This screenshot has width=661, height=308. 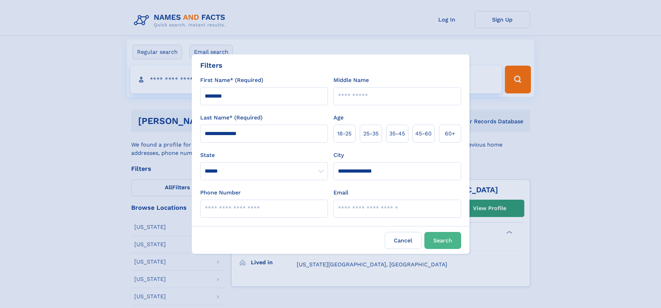 I want to click on span: 18‑25, so click(x=344, y=134).